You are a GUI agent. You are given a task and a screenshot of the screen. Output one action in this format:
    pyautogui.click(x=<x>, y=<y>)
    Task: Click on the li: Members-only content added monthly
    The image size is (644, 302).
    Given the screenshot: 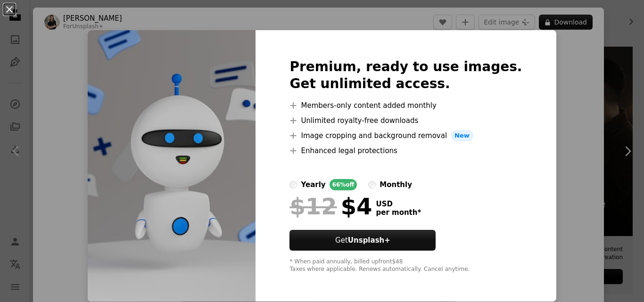 What is the action you would take?
    pyautogui.click(x=405, y=105)
    